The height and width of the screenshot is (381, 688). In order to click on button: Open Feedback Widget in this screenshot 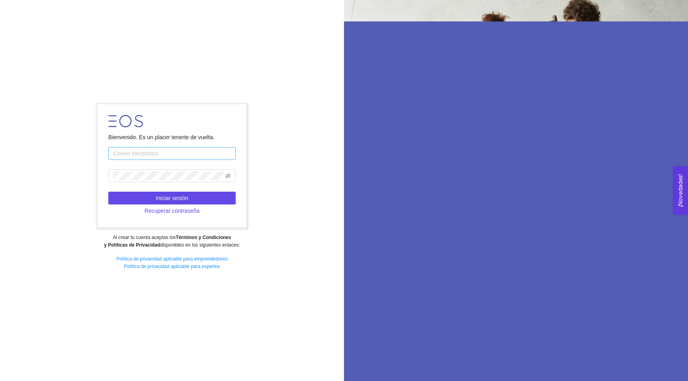, I will do `click(680, 191)`.